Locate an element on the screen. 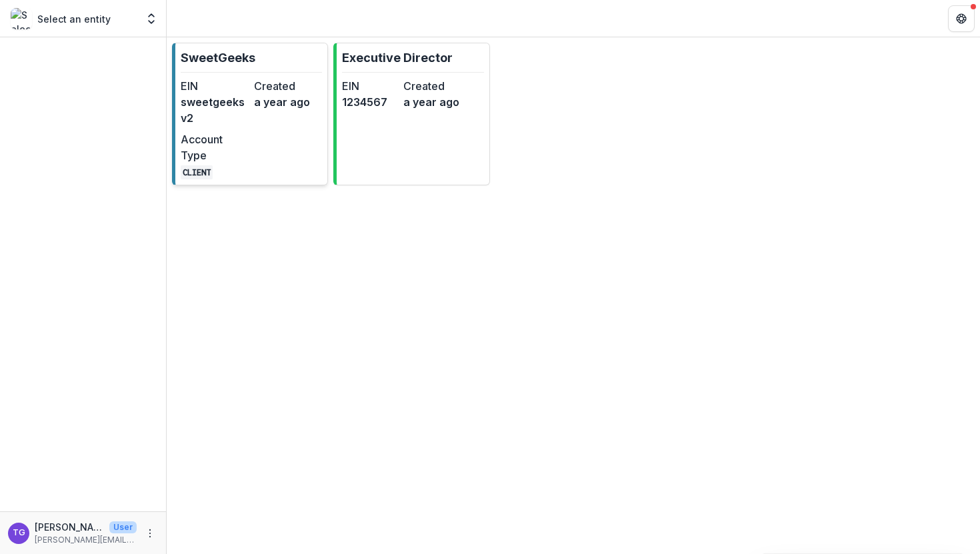 This screenshot has height=554, width=980. p: User is located at coordinates (122, 527).